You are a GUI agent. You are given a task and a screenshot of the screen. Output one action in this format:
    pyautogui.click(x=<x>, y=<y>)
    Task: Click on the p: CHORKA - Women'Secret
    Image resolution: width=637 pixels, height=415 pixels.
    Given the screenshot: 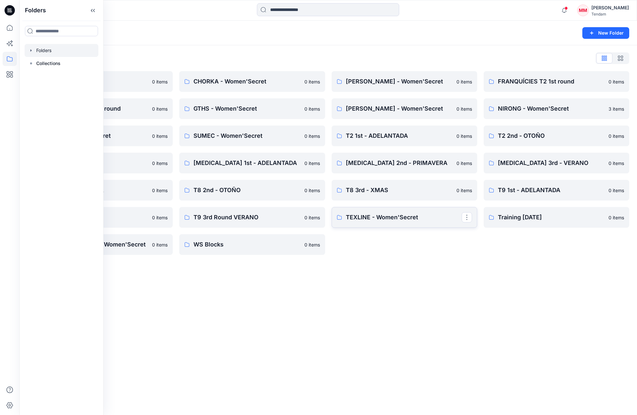 What is the action you would take?
    pyautogui.click(x=247, y=82)
    